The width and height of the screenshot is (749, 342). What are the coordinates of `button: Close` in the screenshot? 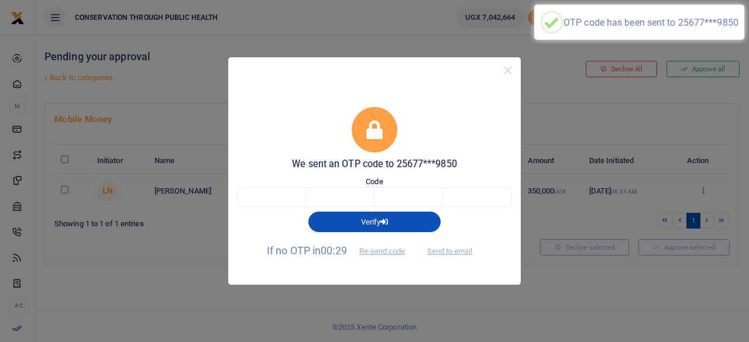 It's located at (507, 70).